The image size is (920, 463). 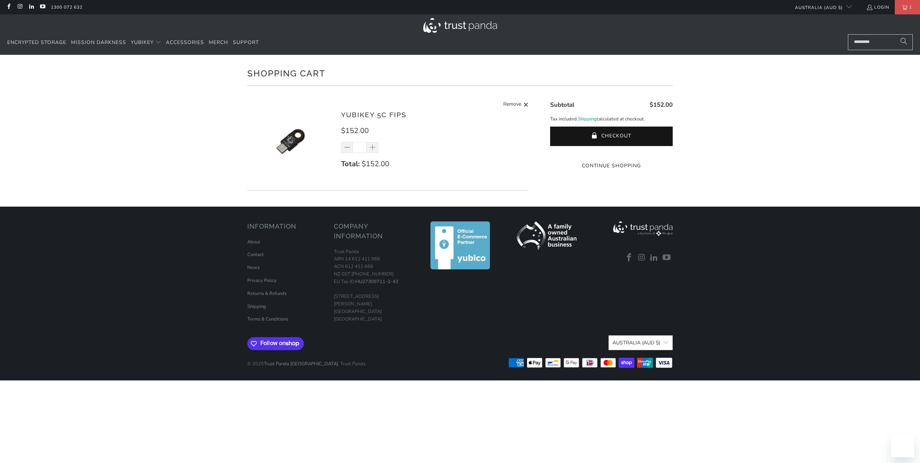 What do you see at coordinates (262, 281) in the screenshot?
I see `a: Privacy Policy` at bounding box center [262, 281].